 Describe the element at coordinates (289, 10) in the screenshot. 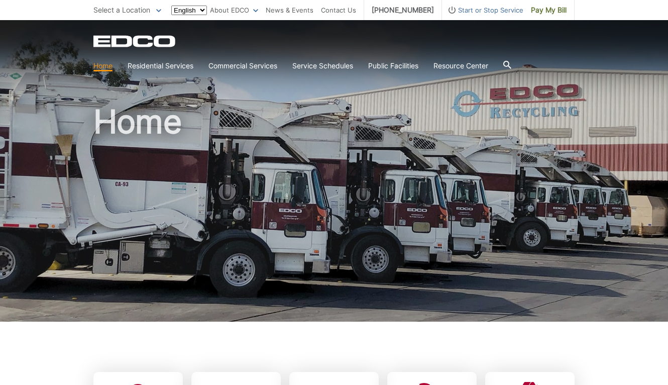

I see `a: News & Events` at that location.